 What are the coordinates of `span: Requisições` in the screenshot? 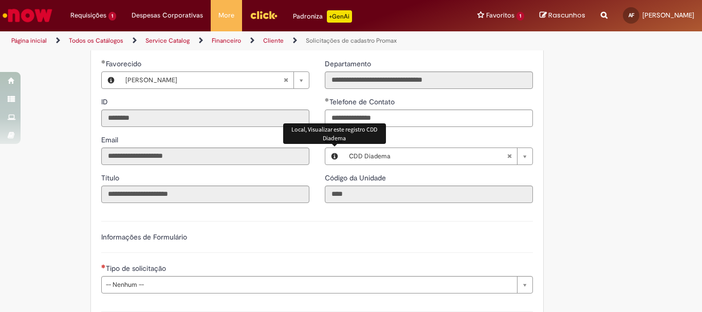 It's located at (88, 15).